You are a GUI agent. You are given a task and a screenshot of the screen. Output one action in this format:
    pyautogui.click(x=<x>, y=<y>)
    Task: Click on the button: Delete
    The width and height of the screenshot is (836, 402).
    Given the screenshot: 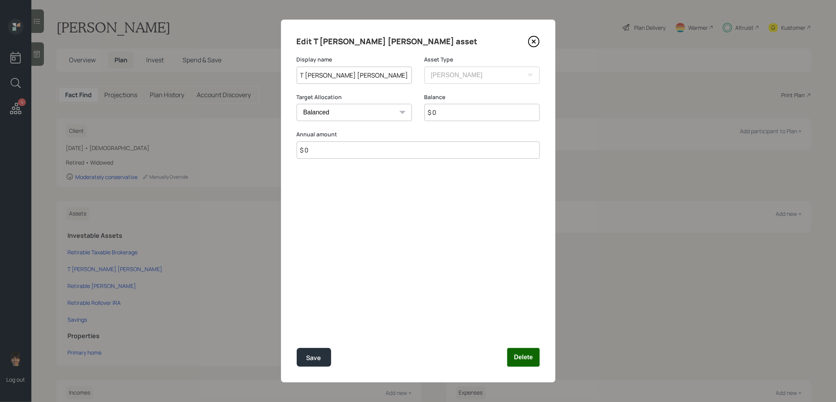 What is the action you would take?
    pyautogui.click(x=523, y=357)
    